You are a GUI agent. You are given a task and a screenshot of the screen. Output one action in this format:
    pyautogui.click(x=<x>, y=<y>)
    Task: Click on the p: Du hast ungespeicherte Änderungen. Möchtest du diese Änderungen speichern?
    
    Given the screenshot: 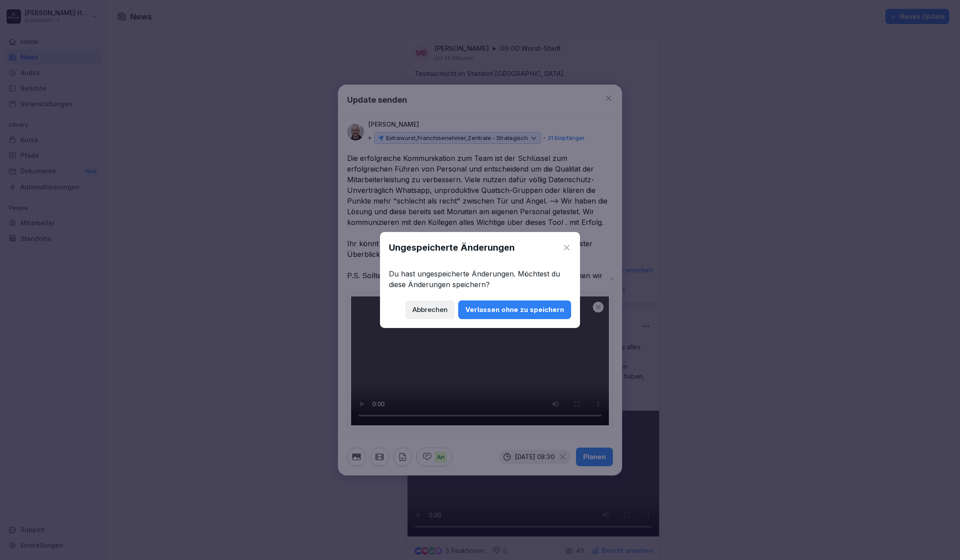 What is the action you would take?
    pyautogui.click(x=480, y=279)
    